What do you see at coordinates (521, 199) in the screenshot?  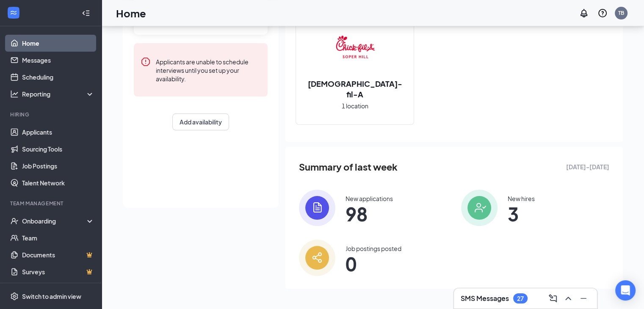 I see `div: New hires` at bounding box center [521, 199].